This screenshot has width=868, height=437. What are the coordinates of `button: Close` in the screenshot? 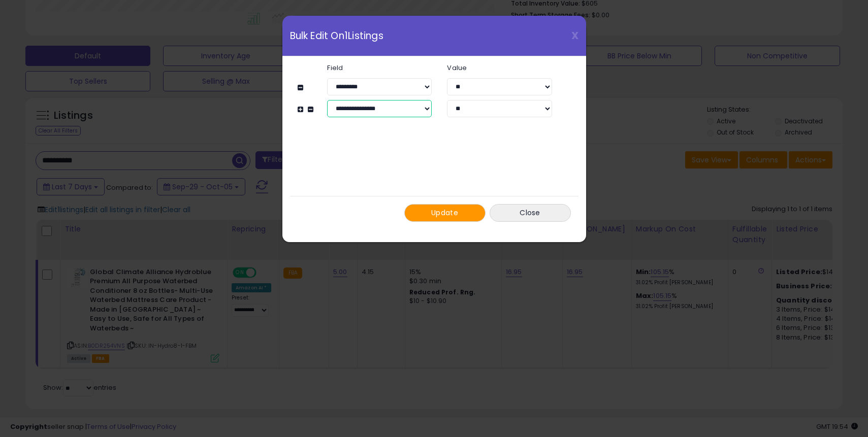 It's located at (531, 213).